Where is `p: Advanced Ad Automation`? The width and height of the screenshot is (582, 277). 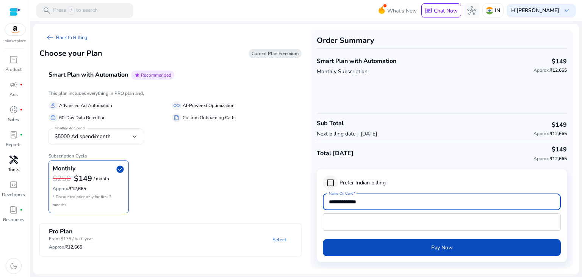 p: Advanced Ad Automation is located at coordinates (86, 105).